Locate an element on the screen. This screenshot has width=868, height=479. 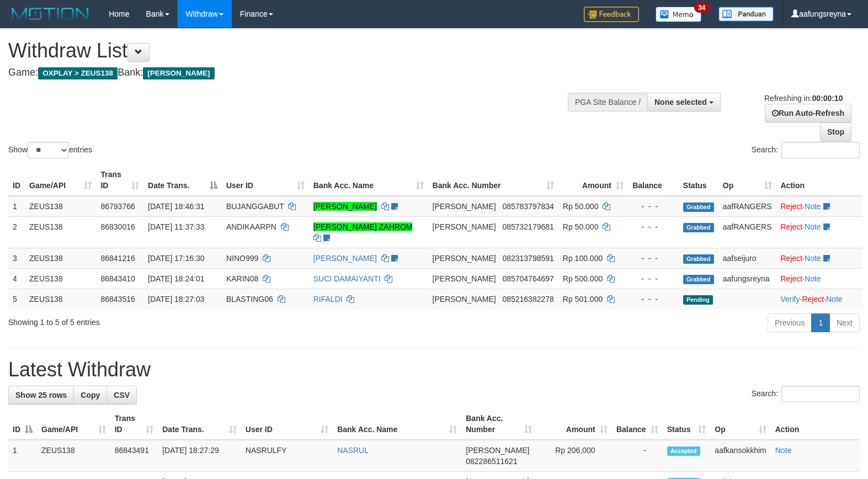
span: CSV is located at coordinates (121, 395).